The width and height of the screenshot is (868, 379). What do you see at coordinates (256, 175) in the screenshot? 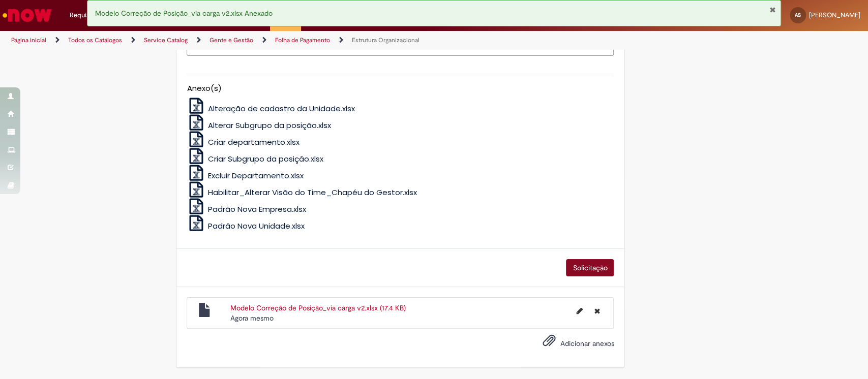
I see `span: Excluir Departamento.xlsx` at bounding box center [256, 175].